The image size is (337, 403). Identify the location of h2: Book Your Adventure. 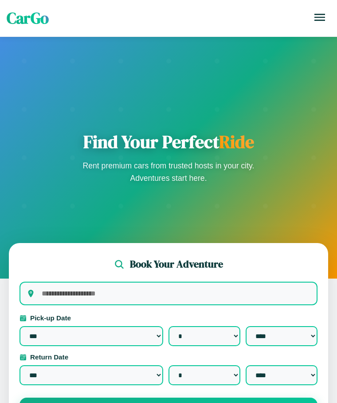
(177, 264).